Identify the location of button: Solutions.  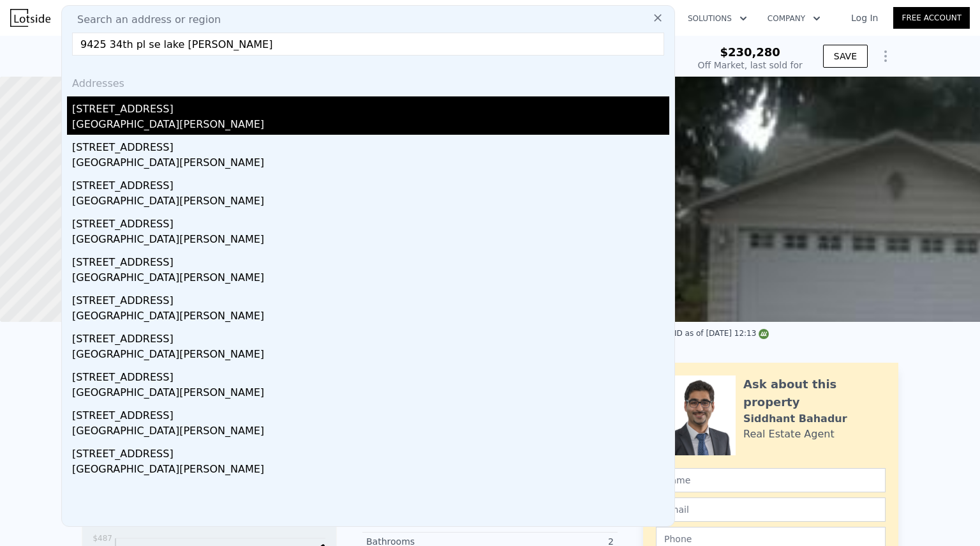
(717, 19).